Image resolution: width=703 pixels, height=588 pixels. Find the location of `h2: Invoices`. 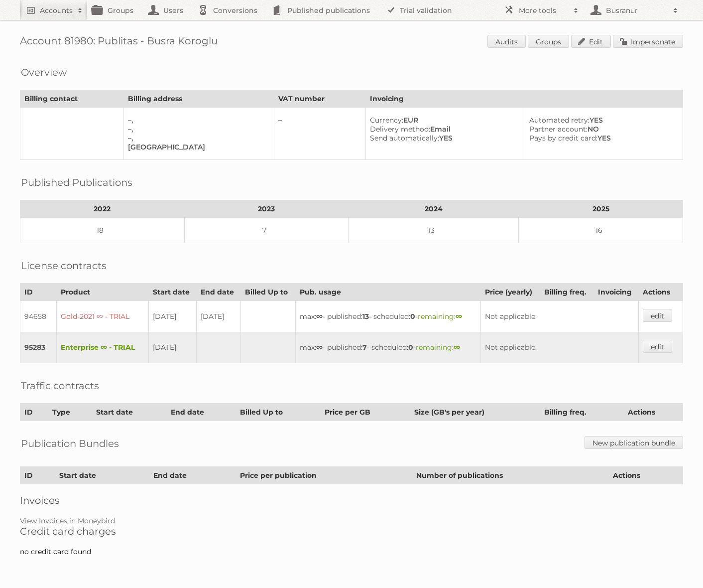

h2: Invoices is located at coordinates (352, 500).